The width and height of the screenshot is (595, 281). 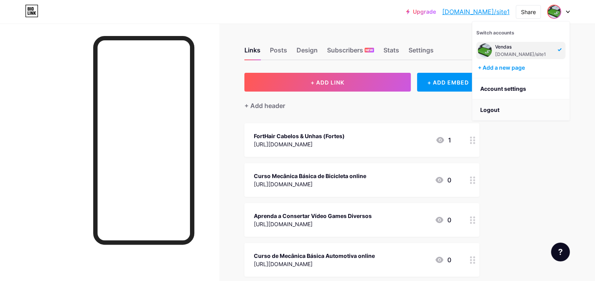 What do you see at coordinates (392, 53) in the screenshot?
I see `div: Stats` at bounding box center [392, 53].